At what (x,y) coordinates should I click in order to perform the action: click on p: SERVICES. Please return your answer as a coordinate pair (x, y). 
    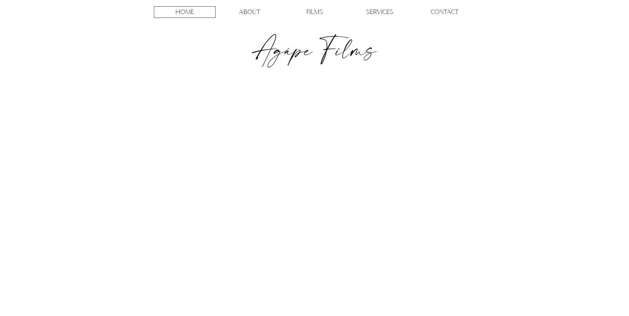
    Looking at the image, I should click on (379, 12).